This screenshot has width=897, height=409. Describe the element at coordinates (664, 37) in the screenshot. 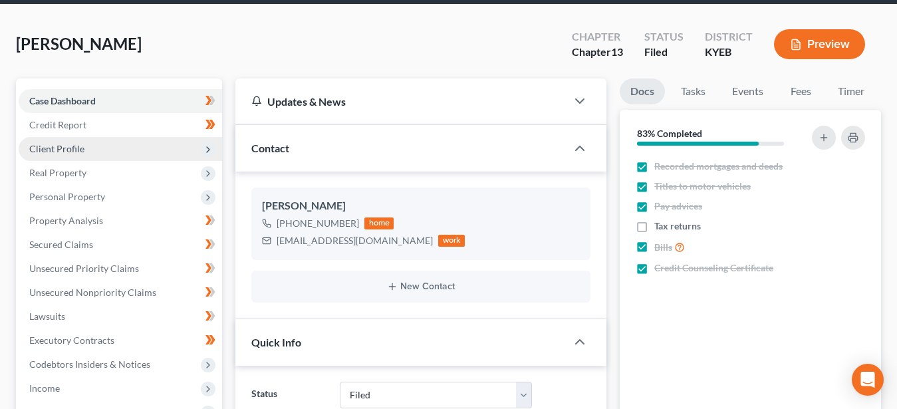

I see `div: Status` at that location.